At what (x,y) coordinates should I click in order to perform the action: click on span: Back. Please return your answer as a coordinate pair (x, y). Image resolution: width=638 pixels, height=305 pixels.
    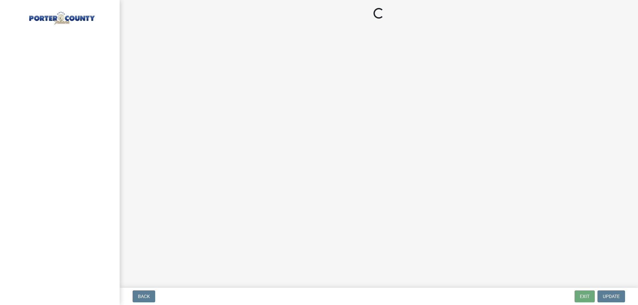
    Looking at the image, I should click on (144, 297).